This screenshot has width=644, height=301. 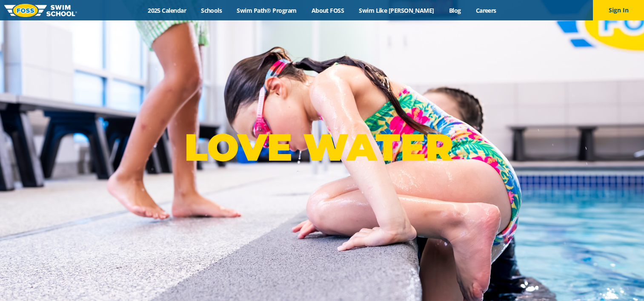 What do you see at coordinates (322, 147) in the screenshot?
I see `p: LOVE WATER` at bounding box center [322, 147].